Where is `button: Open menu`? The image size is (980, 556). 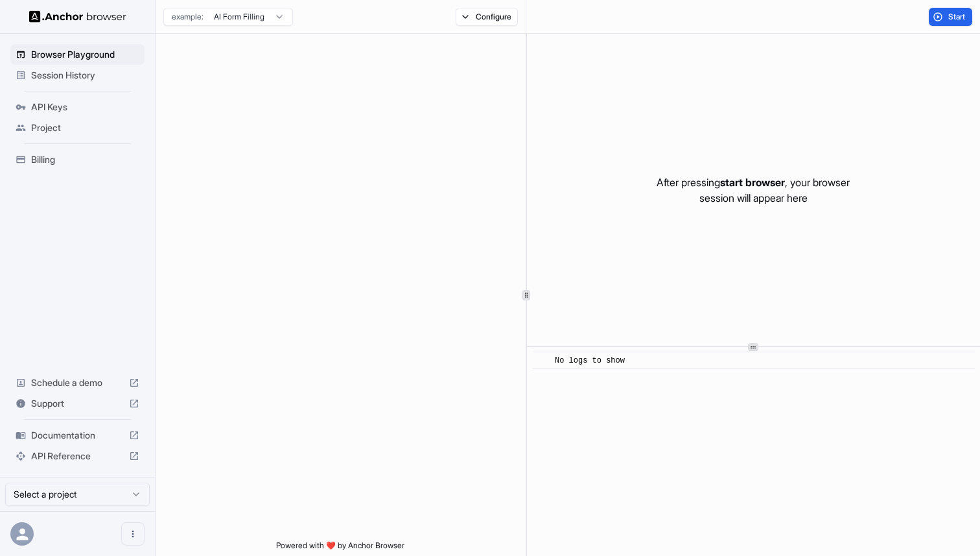
button: Open menu is located at coordinates (133, 534).